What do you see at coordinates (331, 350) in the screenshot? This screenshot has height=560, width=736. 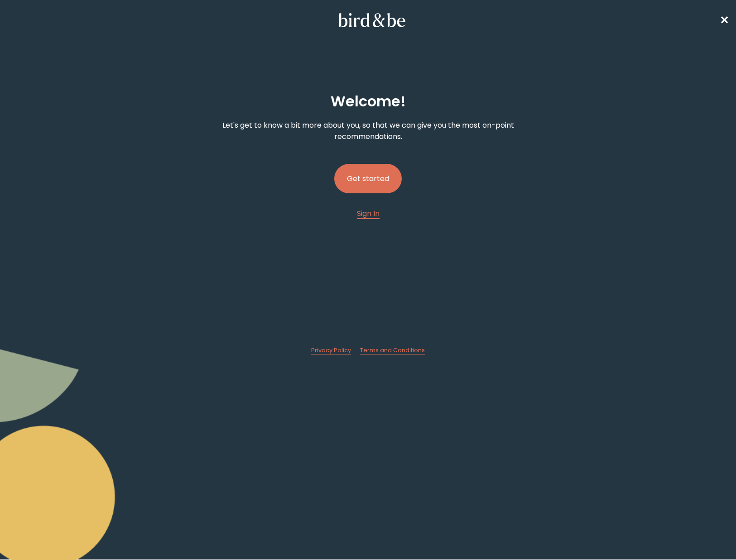 I see `span: Privacy Policy` at bounding box center [331, 350].